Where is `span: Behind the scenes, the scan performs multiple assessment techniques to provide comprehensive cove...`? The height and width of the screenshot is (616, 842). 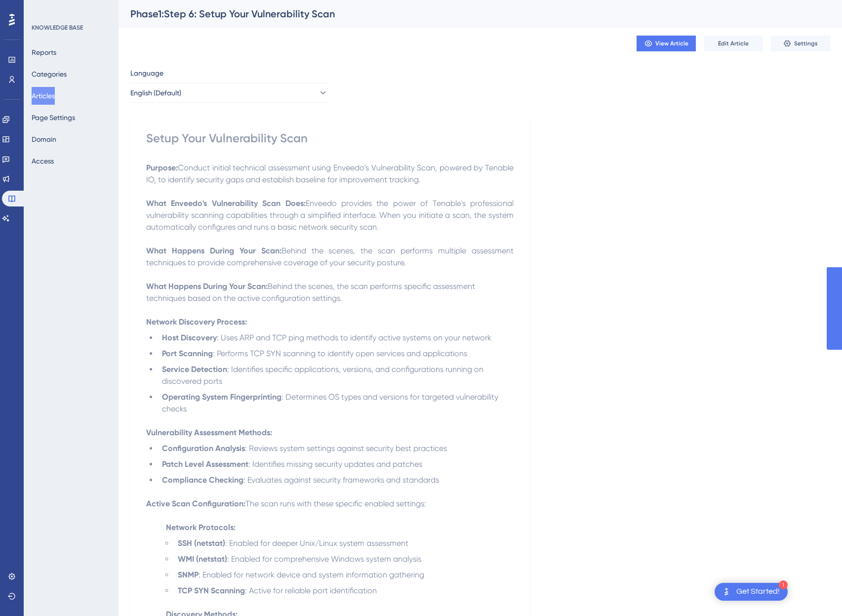
span: Behind the scenes, the scan performs multiple assessment techniques to provide comprehensive cove... is located at coordinates (331, 256).